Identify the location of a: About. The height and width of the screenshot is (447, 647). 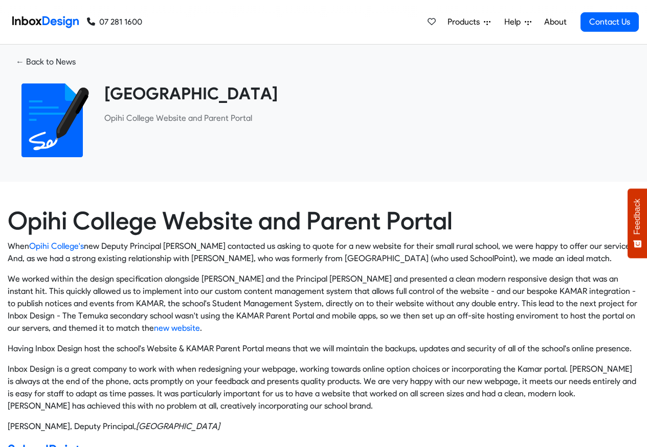
(555, 22).